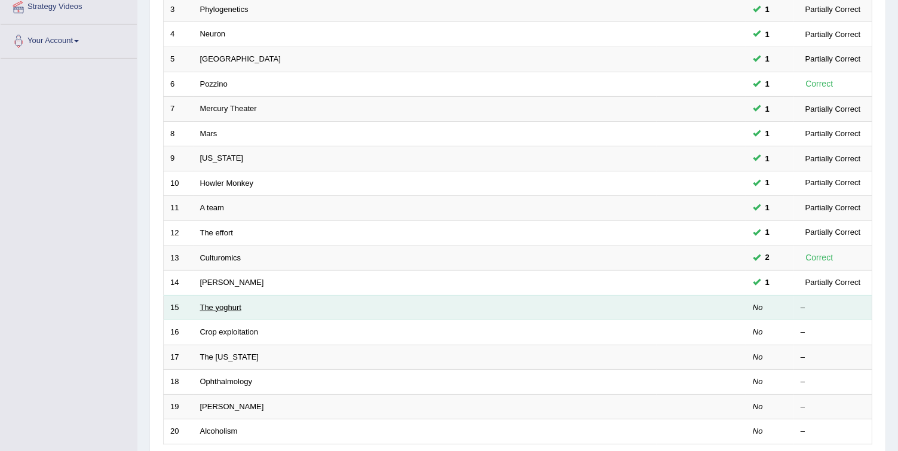 Image resolution: width=898 pixels, height=451 pixels. I want to click on a: Ophthalmology, so click(226, 381).